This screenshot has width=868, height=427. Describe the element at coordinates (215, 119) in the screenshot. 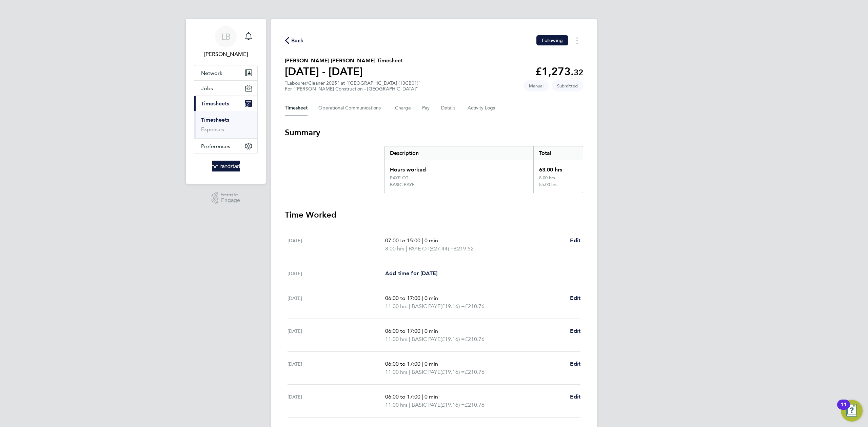

I see `a: Timesheets` at that location.